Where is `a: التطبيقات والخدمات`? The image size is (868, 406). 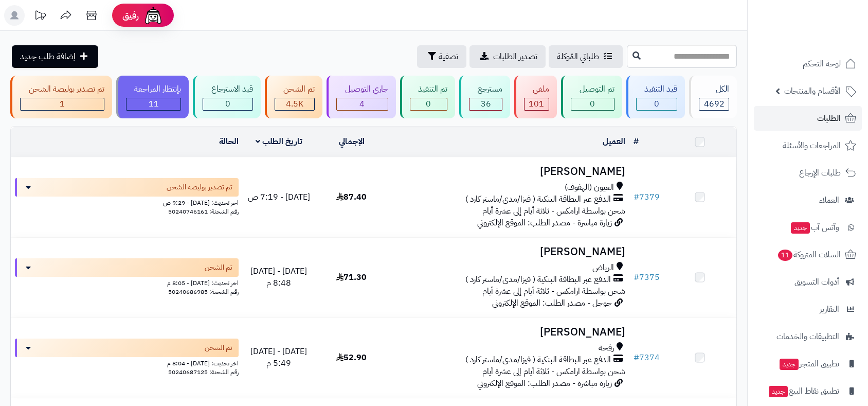
a: التطبيقات والخدمات is located at coordinates (808, 337).